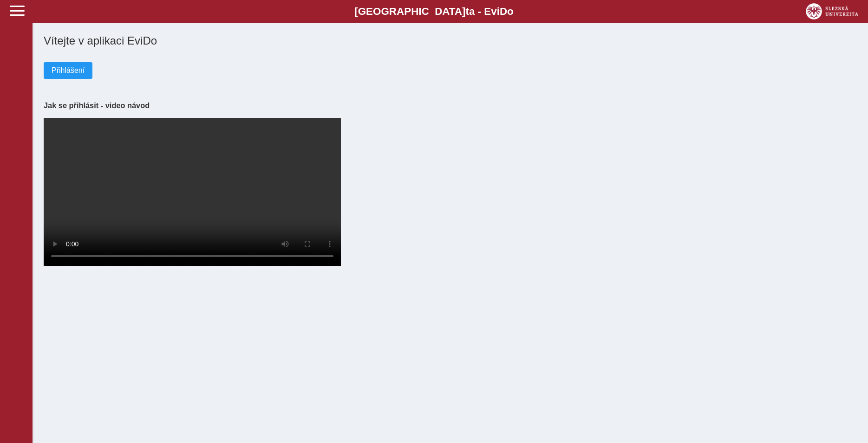  Describe the element at coordinates (832, 11) in the screenshot. I see `img: logo_web_su.png` at that location.